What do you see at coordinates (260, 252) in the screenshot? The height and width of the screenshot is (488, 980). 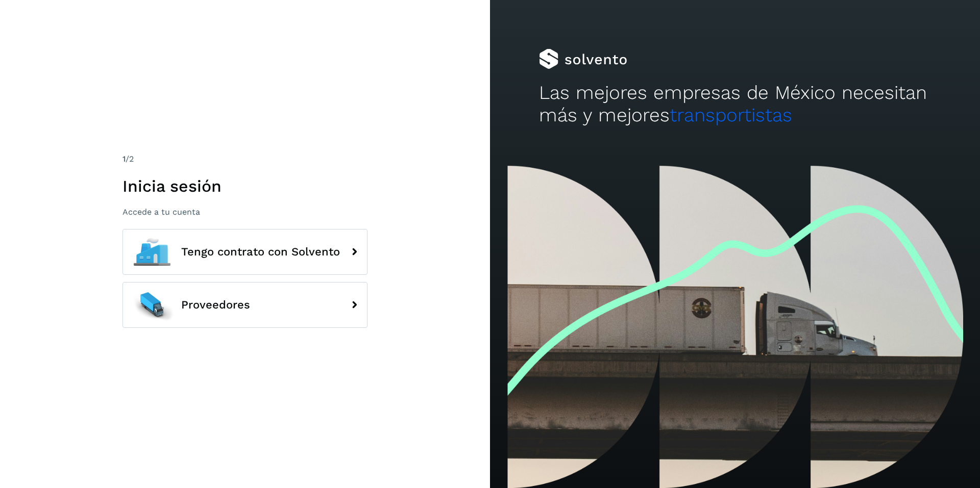 I see `span: Tengo contrato con Solvento` at bounding box center [260, 252].